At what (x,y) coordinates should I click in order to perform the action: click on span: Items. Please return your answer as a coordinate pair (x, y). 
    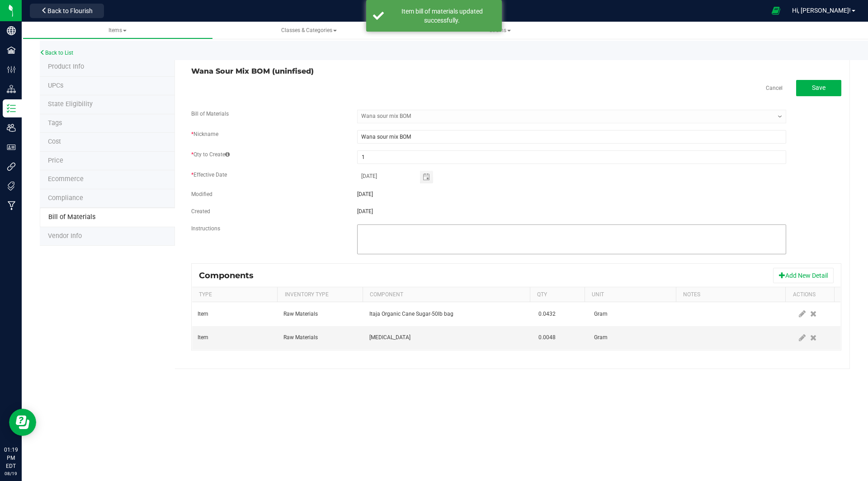
    Looking at the image, I should click on (118, 30).